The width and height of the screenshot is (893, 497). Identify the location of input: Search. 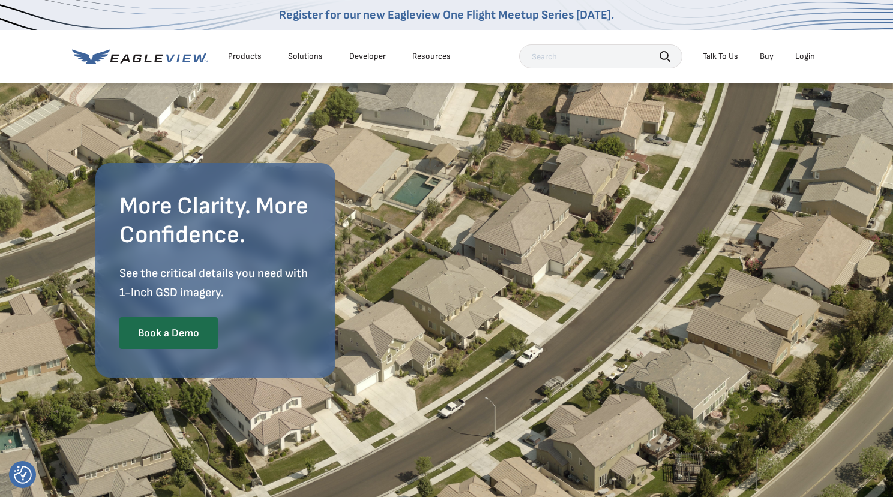
(601, 56).